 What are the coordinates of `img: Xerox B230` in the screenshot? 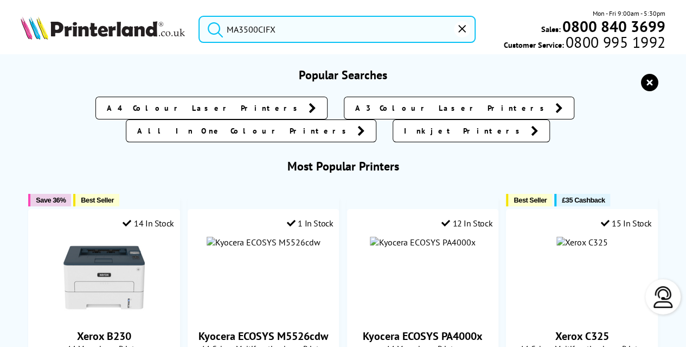 It's located at (104, 277).